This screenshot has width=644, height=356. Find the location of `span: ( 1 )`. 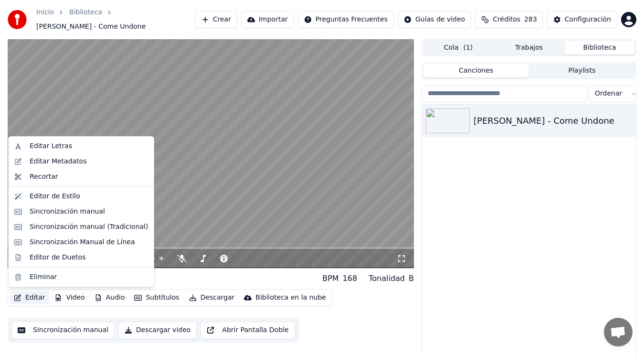

span: ( 1 ) is located at coordinates (468, 48).